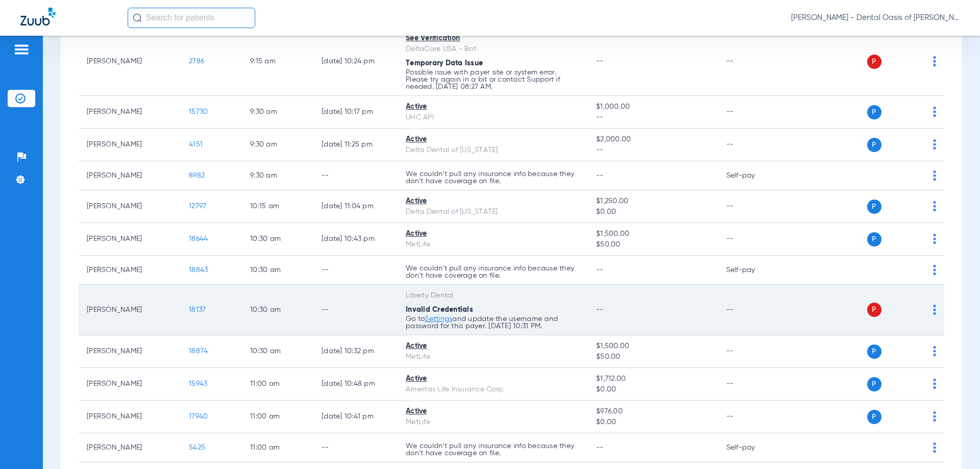 This screenshot has width=980, height=469. I want to click on span: 18137, so click(197, 309).